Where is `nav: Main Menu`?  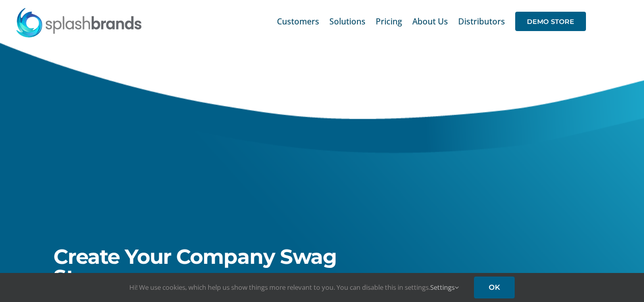 nav: Main Menu is located at coordinates (431, 22).